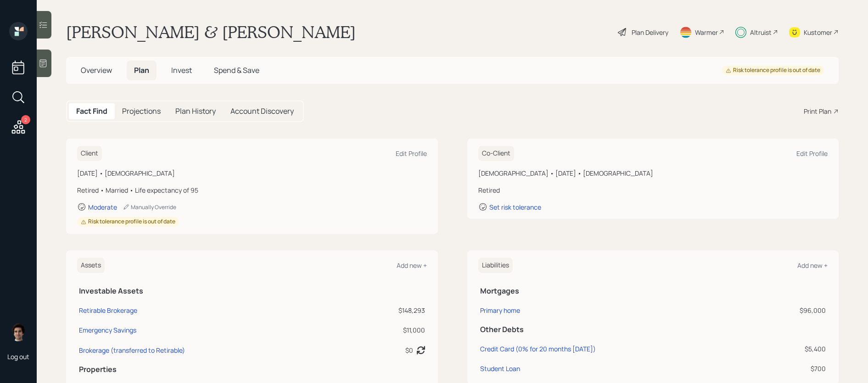 This screenshot has width=868, height=383. I want to click on div: $0, so click(409, 350).